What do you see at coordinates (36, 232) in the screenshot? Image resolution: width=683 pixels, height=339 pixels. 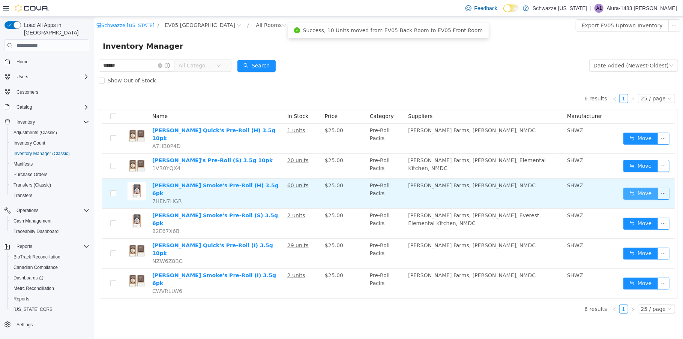 I see `span: Traceabilty Dashboard` at bounding box center [36, 232].